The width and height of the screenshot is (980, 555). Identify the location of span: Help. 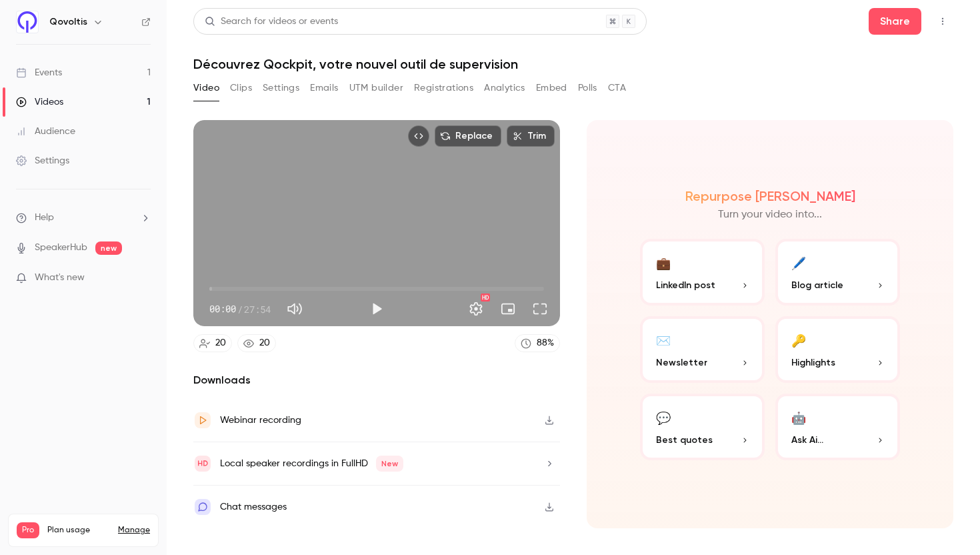
(44, 217).